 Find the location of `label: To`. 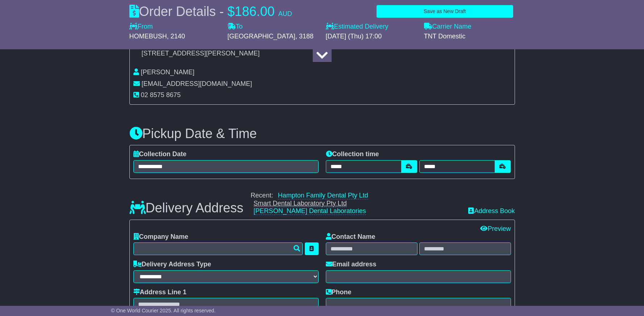

label: To is located at coordinates (235, 27).